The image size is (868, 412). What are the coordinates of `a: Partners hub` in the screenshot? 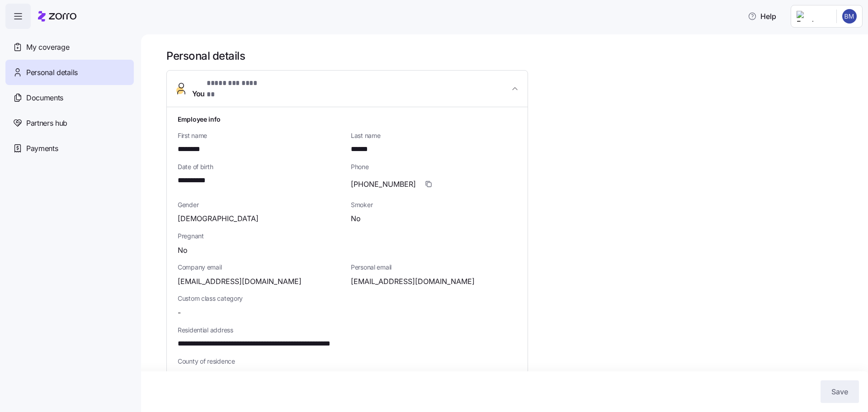 It's located at (69, 123).